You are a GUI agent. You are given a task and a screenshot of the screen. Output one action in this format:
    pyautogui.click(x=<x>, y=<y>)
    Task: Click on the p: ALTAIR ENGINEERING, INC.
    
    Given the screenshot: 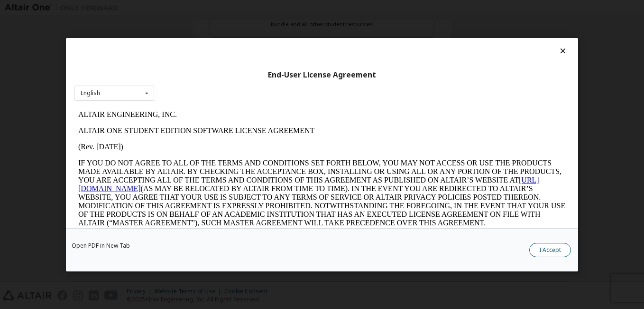 What is the action you would take?
    pyautogui.click(x=248, y=8)
    